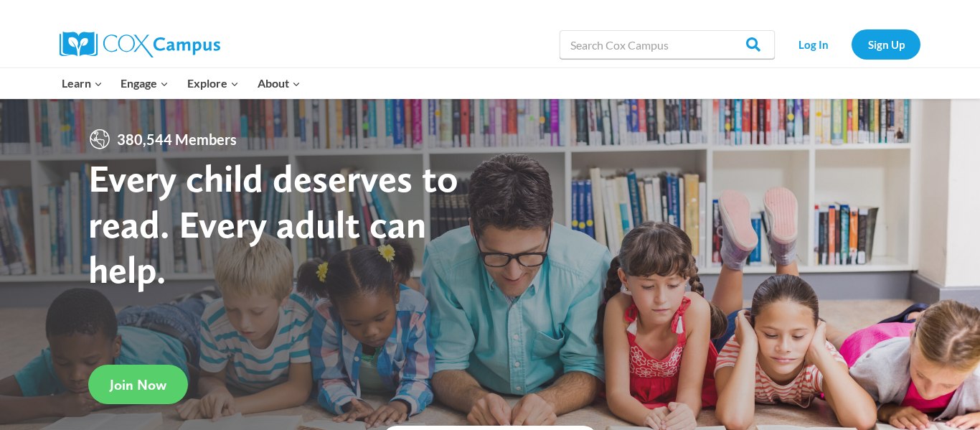  I want to click on span: Explore, so click(213, 83).